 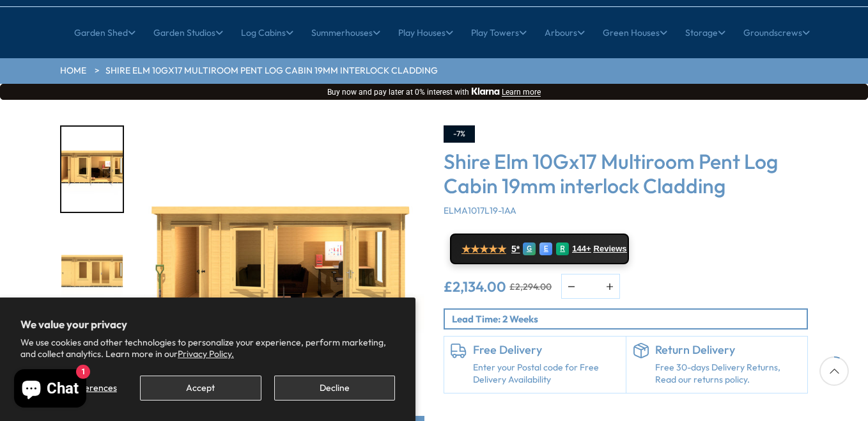 What do you see at coordinates (626, 173) in the screenshot?
I see `h3: Shire Elm 10Gx17 Multiroom Pent Log Cabin 19mm interlock Cladding` at bounding box center [626, 173].